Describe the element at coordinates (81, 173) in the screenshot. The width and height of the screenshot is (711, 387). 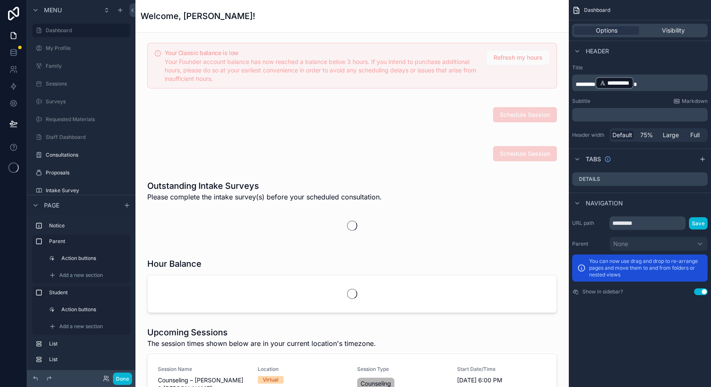
I see `a: Proposals` at that location.